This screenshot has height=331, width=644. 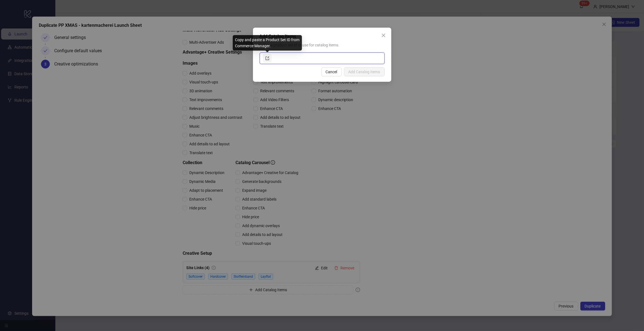 I want to click on span: export, so click(x=267, y=58).